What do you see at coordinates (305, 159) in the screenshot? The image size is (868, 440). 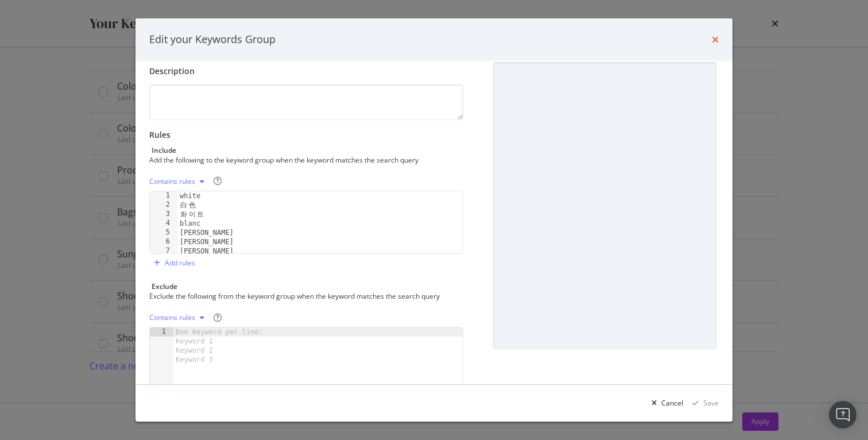 I see `div: Add the following to the keyword group when the keyword matches the search query` at bounding box center [305, 159].